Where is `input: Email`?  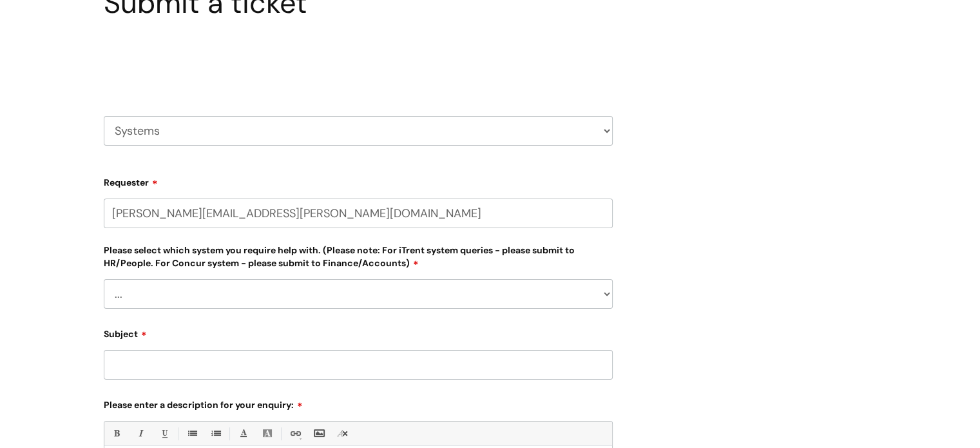 input: Email is located at coordinates (358, 213).